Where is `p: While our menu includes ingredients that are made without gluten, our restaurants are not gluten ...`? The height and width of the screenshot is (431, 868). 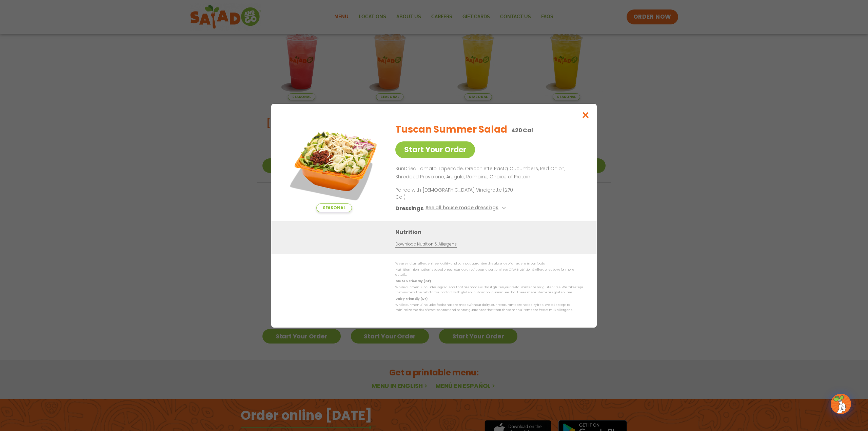 p: While our menu includes ingredients that are made without gluten, our restaurants are not gluten ... is located at coordinates (489, 290).